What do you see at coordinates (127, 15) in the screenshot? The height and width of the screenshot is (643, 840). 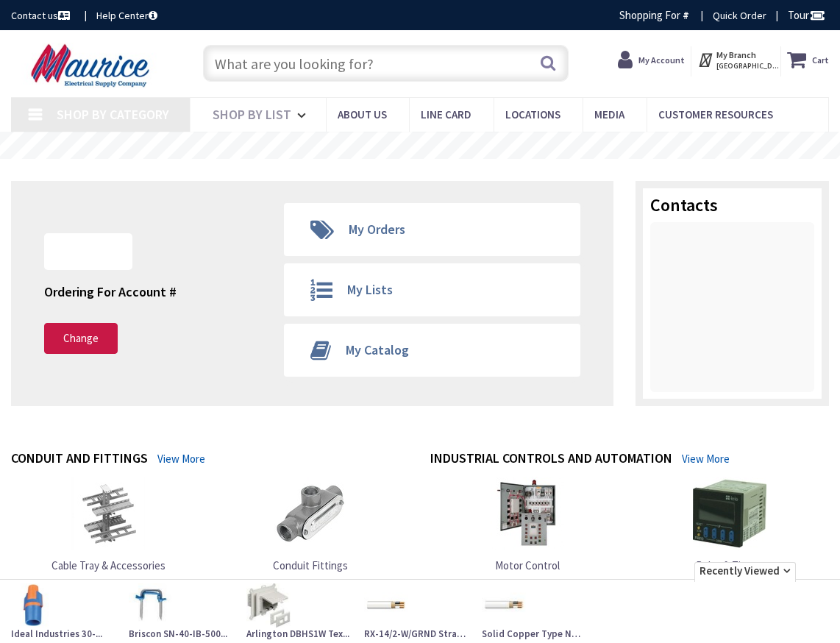 I see `a: Help Center` at bounding box center [127, 15].